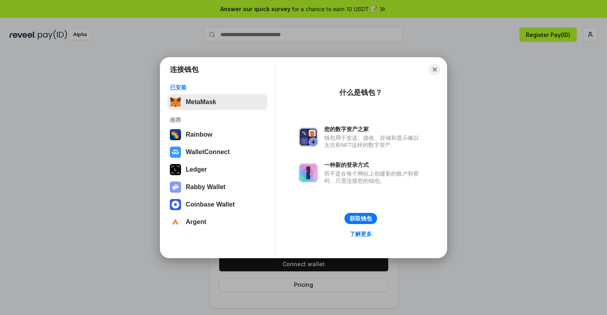 The width and height of the screenshot is (607, 315). Describe the element at coordinates (374, 177) in the screenshot. I see `div: 而不是在每个网站上创建新的账户和密码，只需连接您的钱包。` at that location.